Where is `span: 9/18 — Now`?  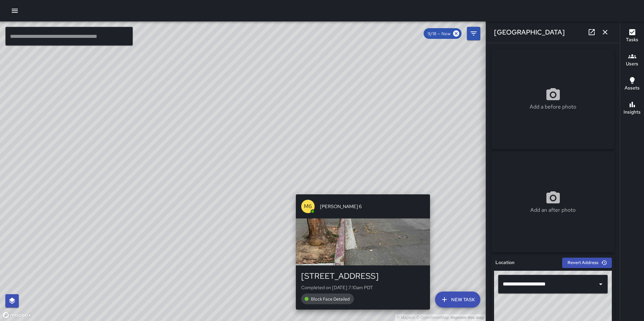
span: 9/18 — Now is located at coordinates (439, 34).